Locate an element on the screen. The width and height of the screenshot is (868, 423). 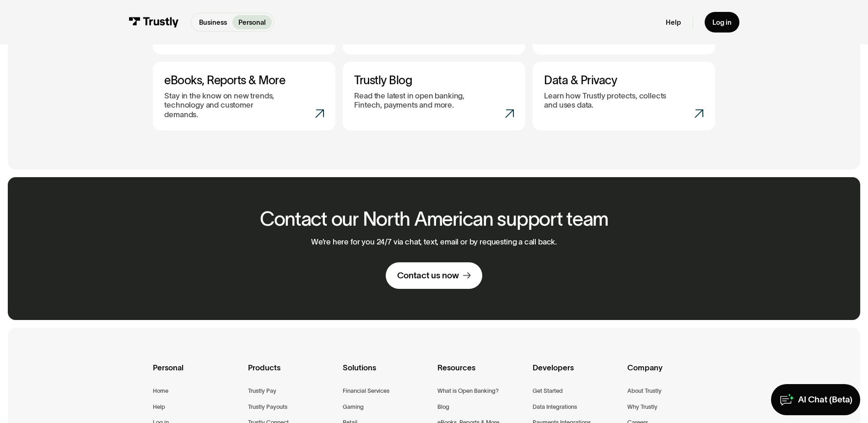
a: What is Open Banking? is located at coordinates (468, 391).